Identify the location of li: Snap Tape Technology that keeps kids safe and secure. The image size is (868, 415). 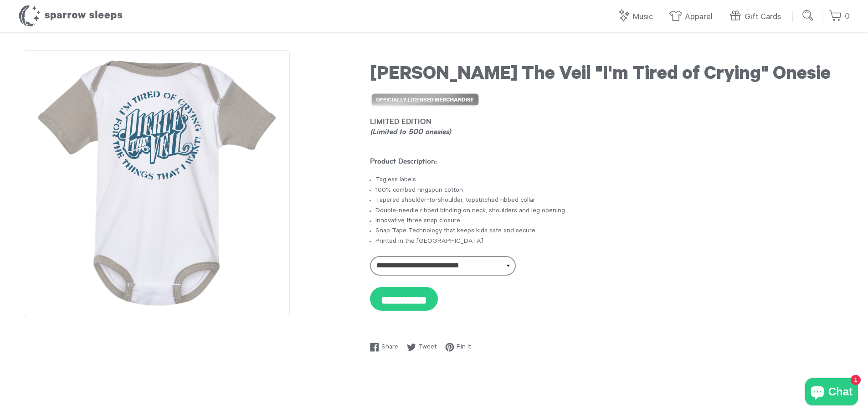
(610, 231).